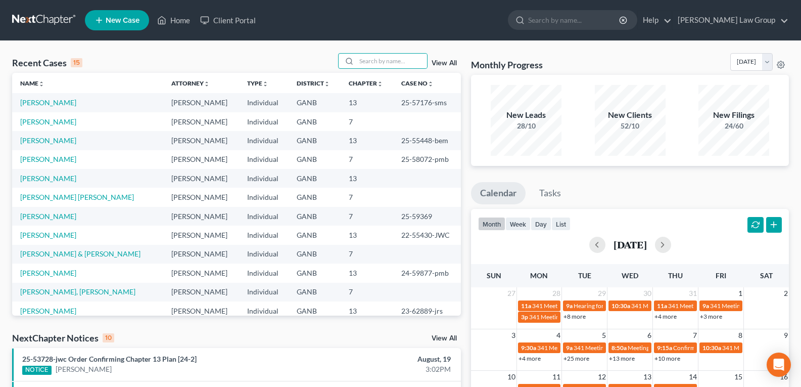  Describe the element at coordinates (630, 275) in the screenshot. I see `span: Wed` at that location.